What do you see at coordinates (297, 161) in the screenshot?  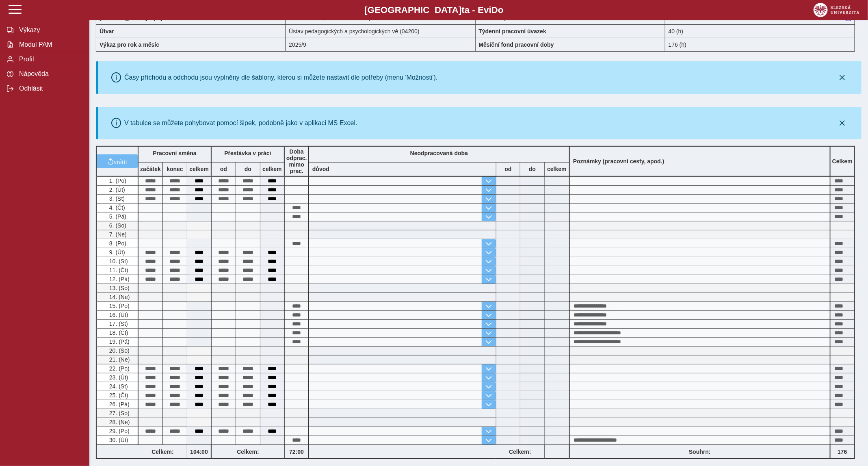 I see `b: Doba odprac. mimo prac.` at bounding box center [297, 161].